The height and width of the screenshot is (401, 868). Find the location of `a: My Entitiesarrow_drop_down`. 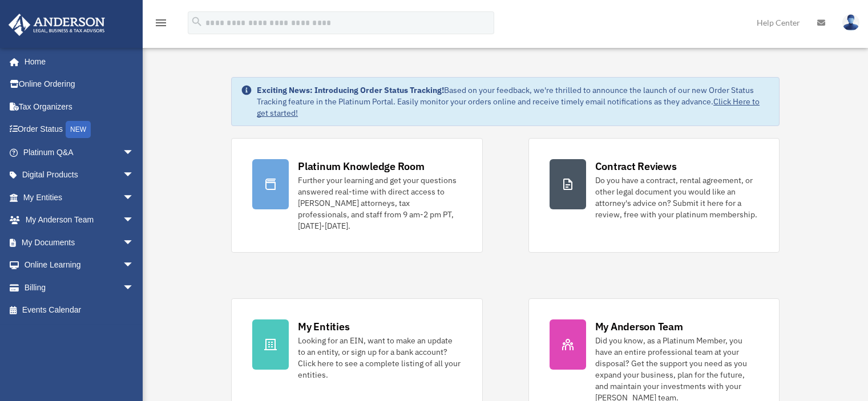

a: My Entitiesarrow_drop_down is located at coordinates (79, 197).